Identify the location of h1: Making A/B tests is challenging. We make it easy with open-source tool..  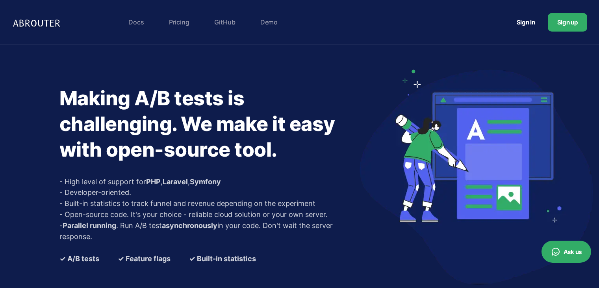
(207, 124).